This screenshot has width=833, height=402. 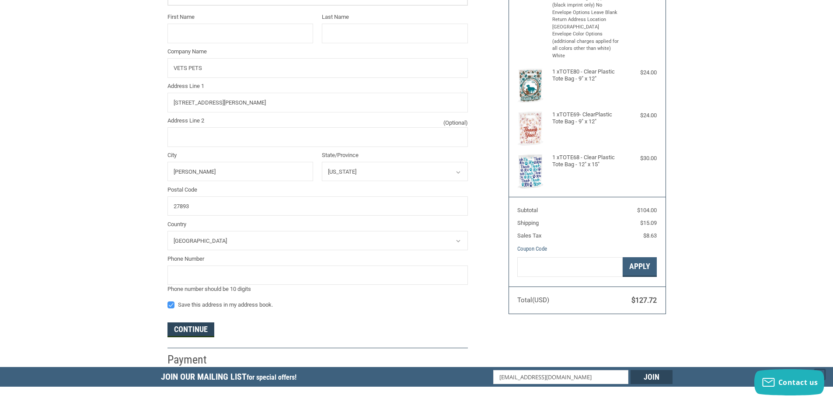 What do you see at coordinates (586, 75) in the screenshot?
I see `h4: 1 x TOTE80 - Clear Plastic Tote Bag - 9" x 12"` at bounding box center [586, 75].